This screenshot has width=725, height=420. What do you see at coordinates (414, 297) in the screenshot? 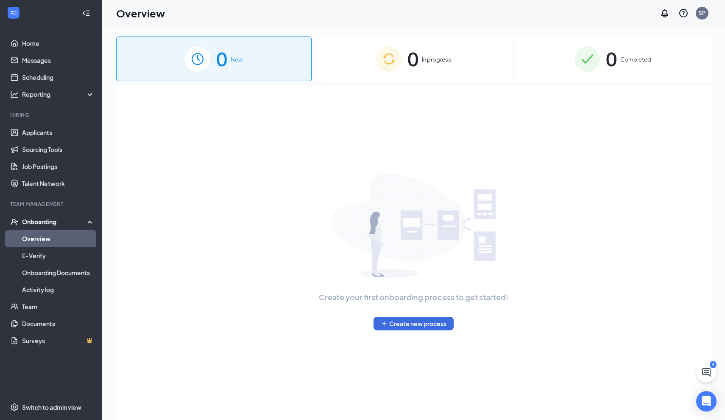
I see `span: Create your first onboarding process to get started!` at bounding box center [414, 297].